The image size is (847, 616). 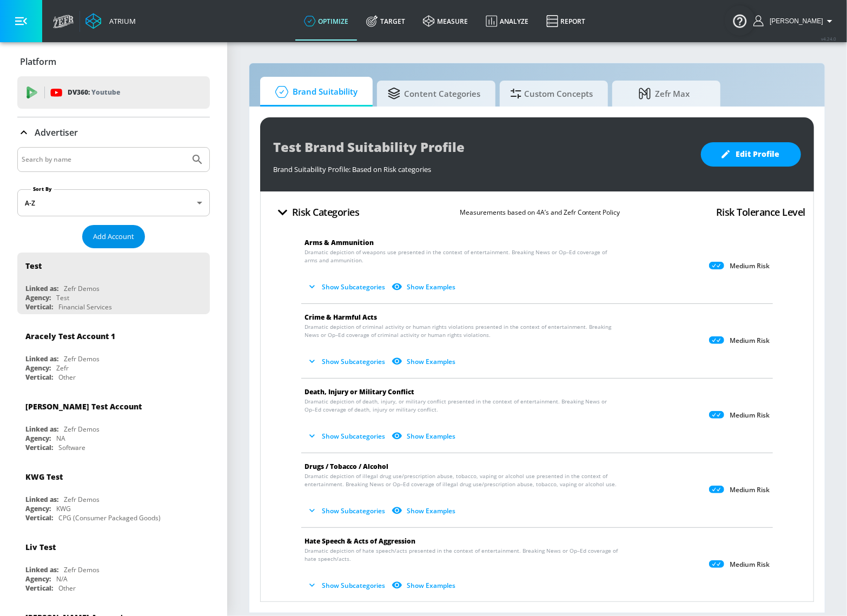 I want to click on div: N/A, so click(x=62, y=578).